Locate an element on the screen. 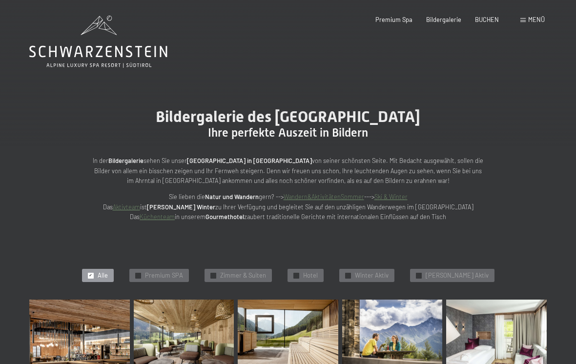 The image size is (576, 364). span: Ihre perfekte Auszeit in Bildern is located at coordinates (288, 133).